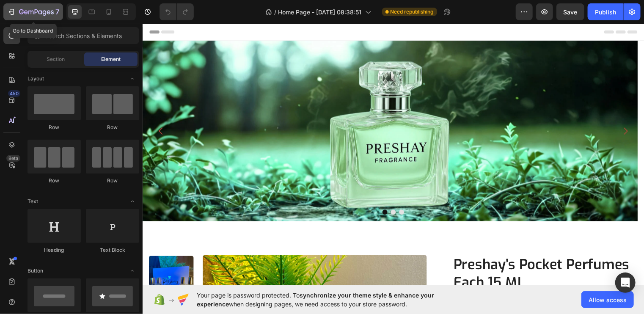  I want to click on span: synchronize your theme style & enhance your experience, so click(315, 300).